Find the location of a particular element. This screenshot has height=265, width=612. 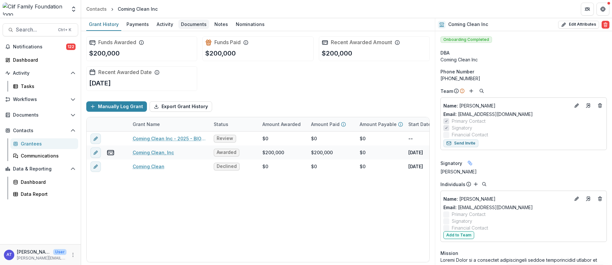

div: Amount Awarded is located at coordinates (283, 124).